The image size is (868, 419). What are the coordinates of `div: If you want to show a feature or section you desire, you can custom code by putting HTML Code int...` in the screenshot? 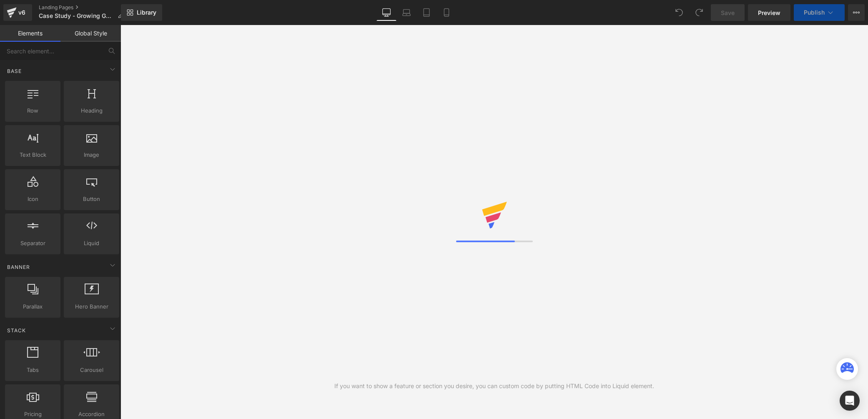 It's located at (494, 386).